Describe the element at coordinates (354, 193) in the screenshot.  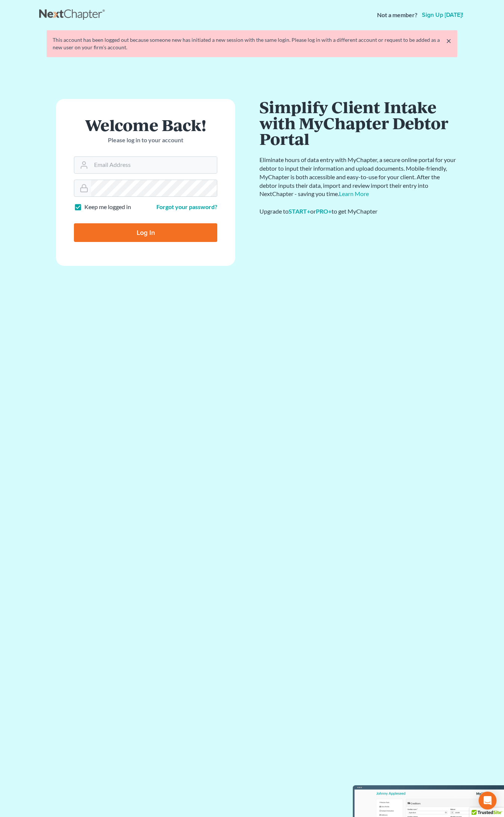
I see `a: Learn More` at that location.